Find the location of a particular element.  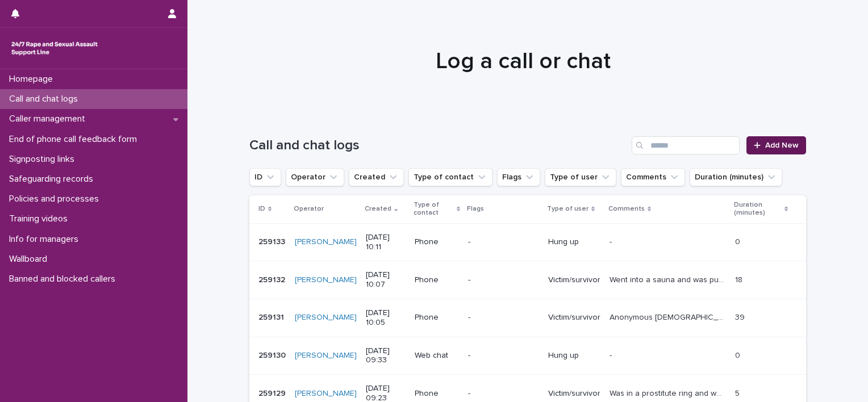

p: Anonymous female caller, discussed therapy support and barriers. Foreign accent is located at coordinates (669, 316).